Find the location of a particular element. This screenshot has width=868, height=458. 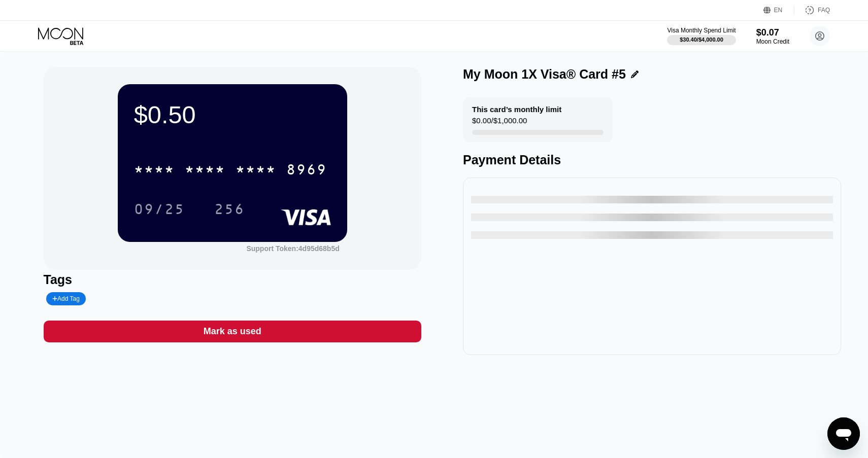

div: Support Token: 4d95d68b5d is located at coordinates (292, 249).